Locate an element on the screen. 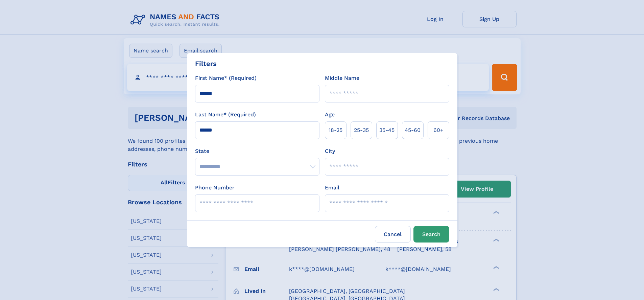  span: 45‑60 is located at coordinates (413, 130).